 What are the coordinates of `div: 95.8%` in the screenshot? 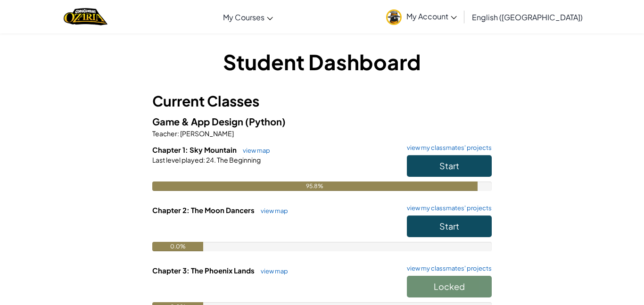 It's located at (315, 186).